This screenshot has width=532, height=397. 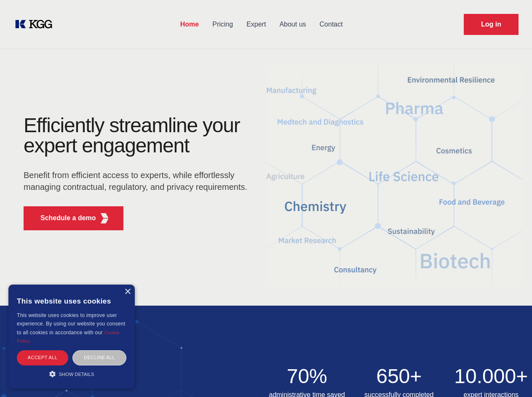 I want to click on a: Pricing, so click(x=223, y=24).